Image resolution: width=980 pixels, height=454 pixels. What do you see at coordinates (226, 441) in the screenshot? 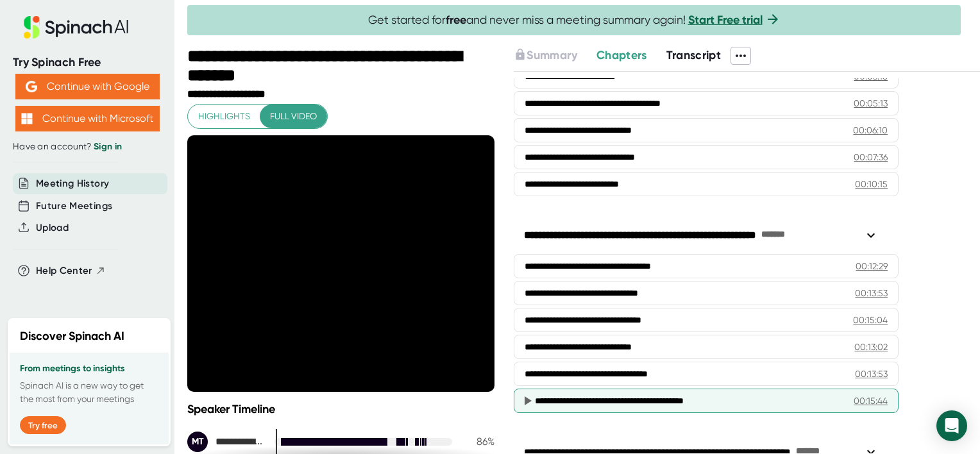
I see `div: María C Febre De La Torre` at bounding box center [226, 441].